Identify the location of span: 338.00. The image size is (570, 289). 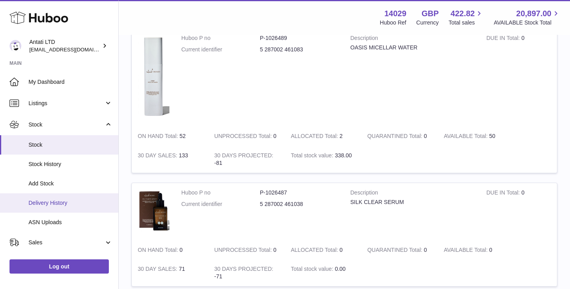
(343, 155).